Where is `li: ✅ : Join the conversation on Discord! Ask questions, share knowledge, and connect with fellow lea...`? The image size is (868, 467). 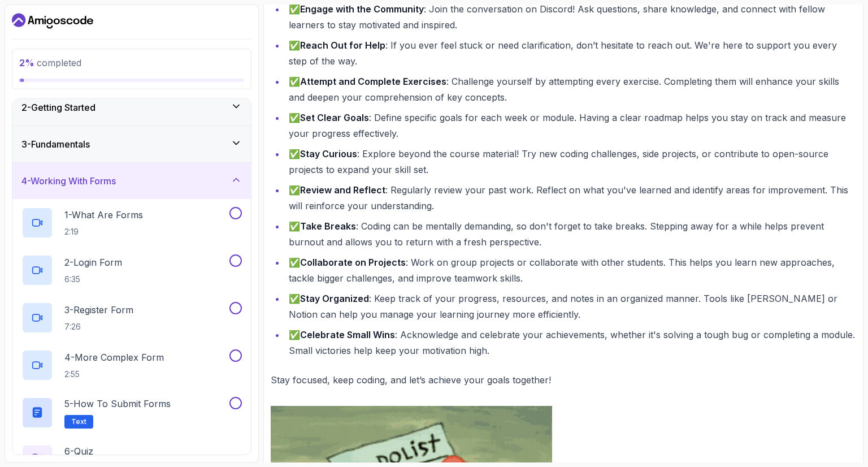
li: ✅ : Join the conversation on Discord! Ask questions, share knowledge, and connect with fellow lea... is located at coordinates (571, 17).